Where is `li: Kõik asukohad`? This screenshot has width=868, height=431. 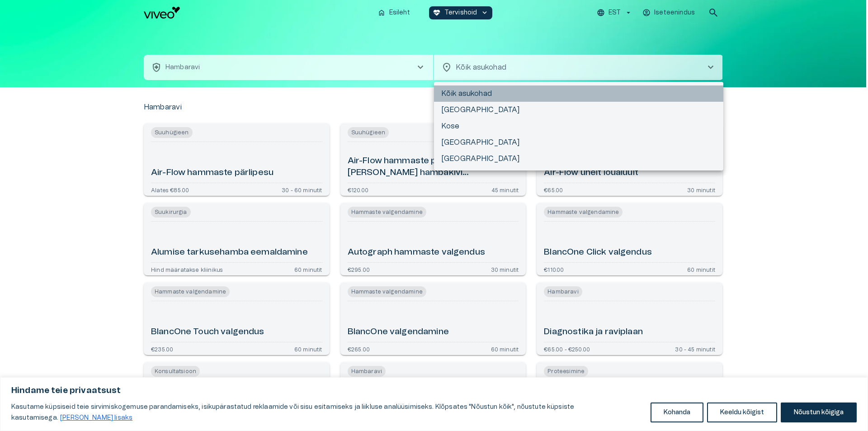
li: Kõik asukohad is located at coordinates (579, 94).